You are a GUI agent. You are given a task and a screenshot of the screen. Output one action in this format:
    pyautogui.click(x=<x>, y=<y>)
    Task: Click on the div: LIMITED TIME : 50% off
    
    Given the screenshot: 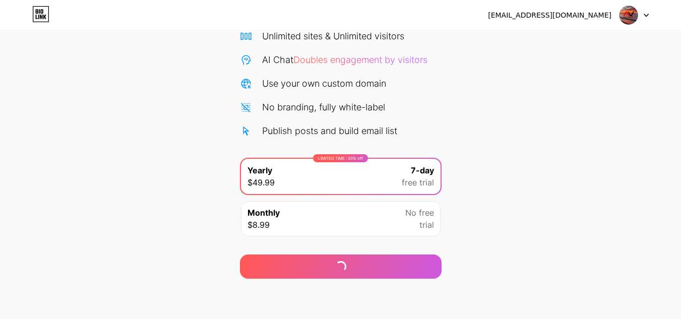 What is the action you would take?
    pyautogui.click(x=340, y=158)
    